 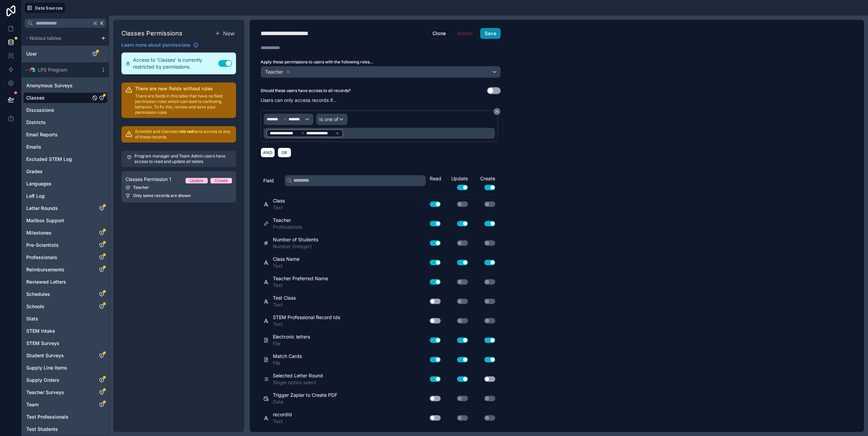 I want to click on strong: do not, so click(x=187, y=131).